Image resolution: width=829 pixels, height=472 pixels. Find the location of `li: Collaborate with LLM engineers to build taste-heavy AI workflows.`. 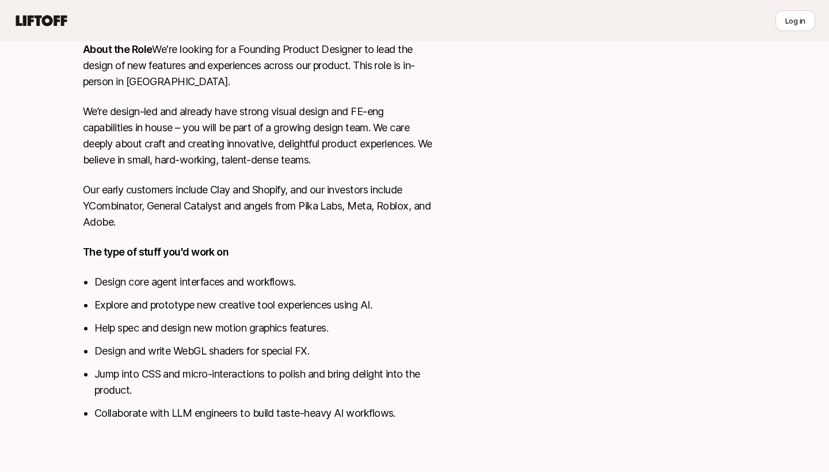

li: Collaborate with LLM engineers to build taste-heavy AI workflows. is located at coordinates (264, 413).